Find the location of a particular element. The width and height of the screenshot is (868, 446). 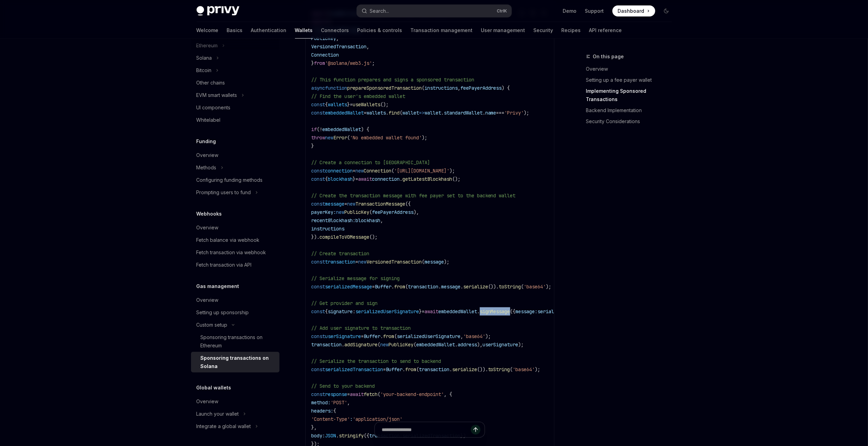

span: if is located at coordinates (314, 129).